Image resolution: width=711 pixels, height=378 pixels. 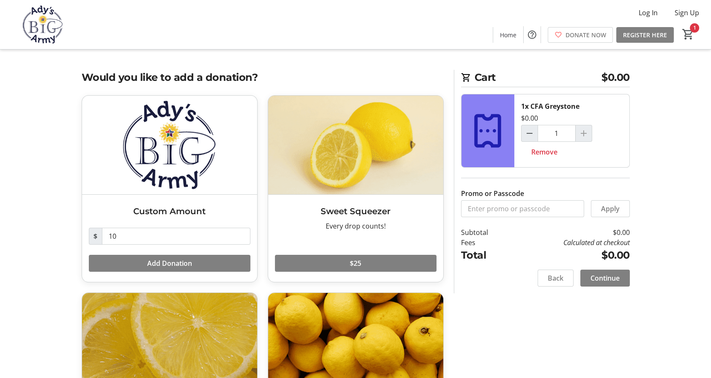 I want to click on input: Donation Amount, so click(x=176, y=236).